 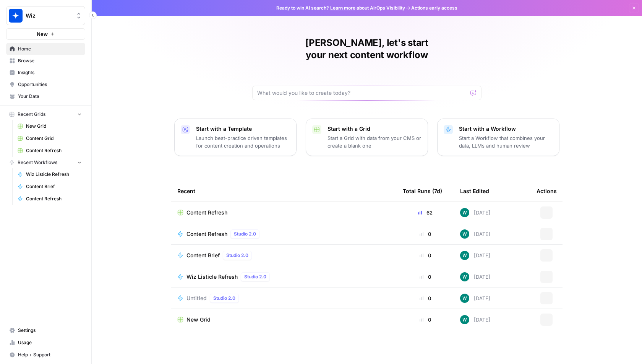 What do you see at coordinates (50, 187) in the screenshot?
I see `a: Content Brief` at bounding box center [50, 187].